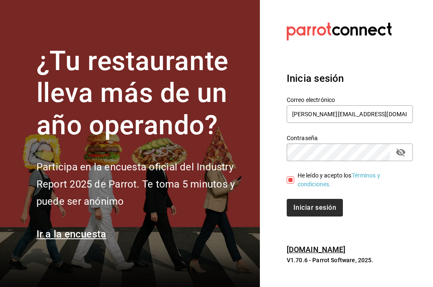 Image resolution: width=433 pixels, height=287 pixels. What do you see at coordinates (143, 94) in the screenshot?
I see `h1: ¿Tu restaurante lleva más de un año operando?` at bounding box center [143, 94].